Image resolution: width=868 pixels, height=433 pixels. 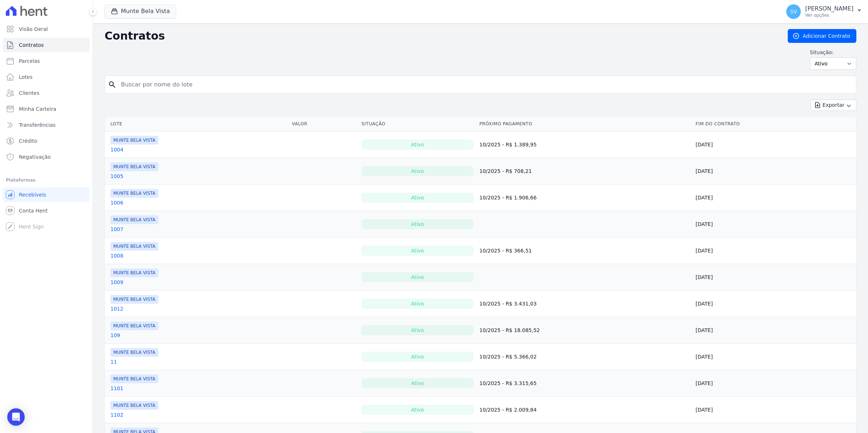 I want to click on span: Transferências, so click(x=37, y=125).